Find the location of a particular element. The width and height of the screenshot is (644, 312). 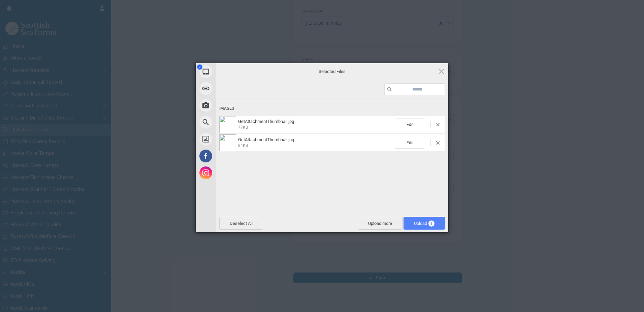

div: Facebook is located at coordinates (236, 156).